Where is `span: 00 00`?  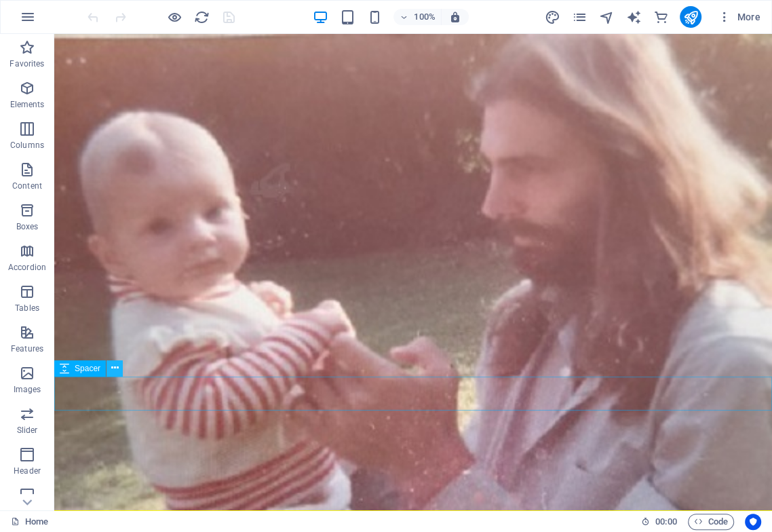 span: 00 00 is located at coordinates (666, 522).